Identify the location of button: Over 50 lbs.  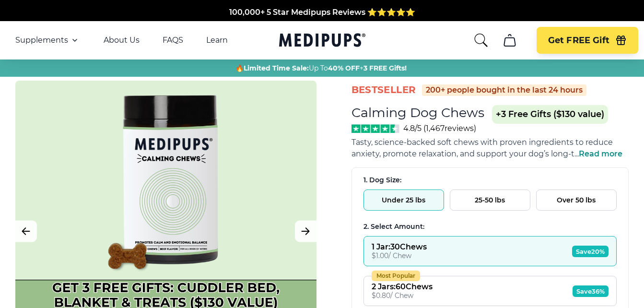
(576, 200).